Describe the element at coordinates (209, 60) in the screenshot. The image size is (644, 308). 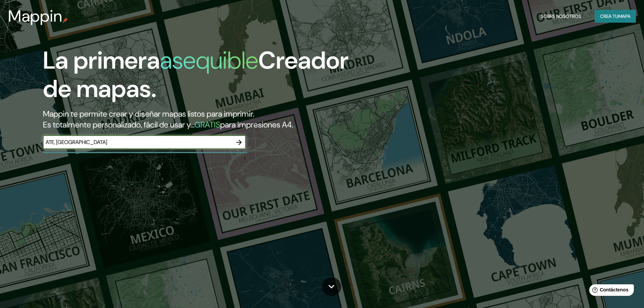
I see `font: asequible` at that location.